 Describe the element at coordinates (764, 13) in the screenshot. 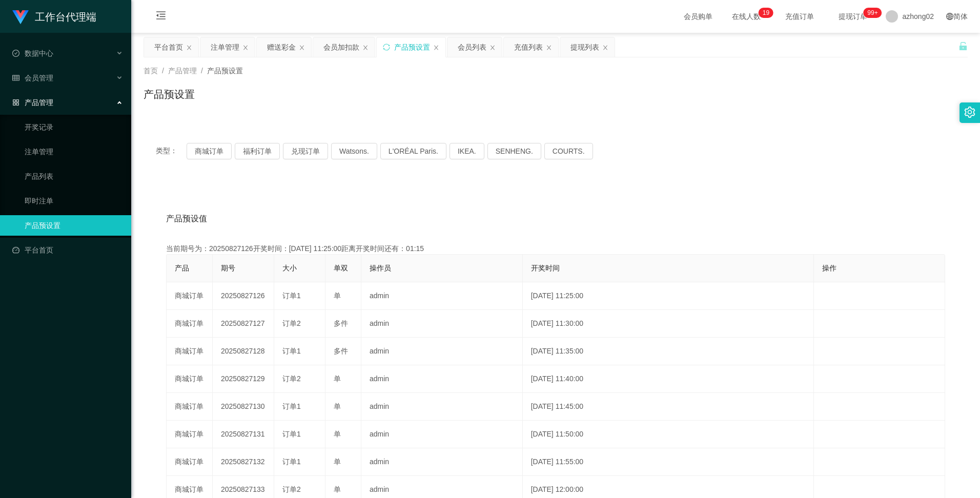

I see `p: 1` at that location.